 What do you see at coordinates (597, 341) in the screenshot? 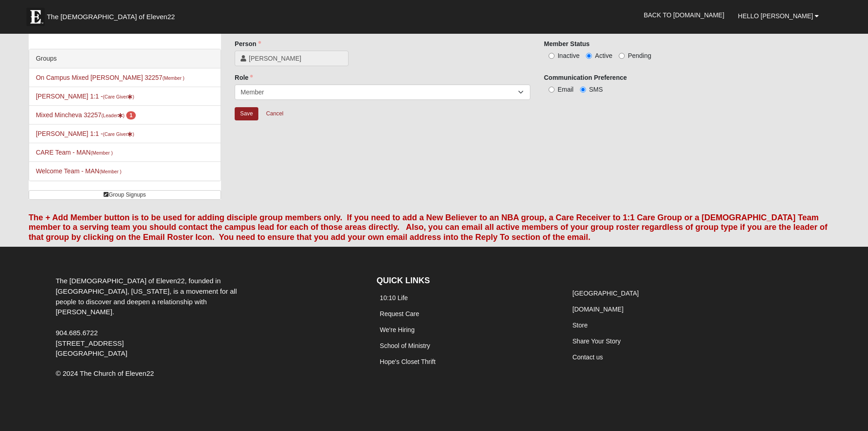
I see `a: Share Your Story` at bounding box center [597, 341].